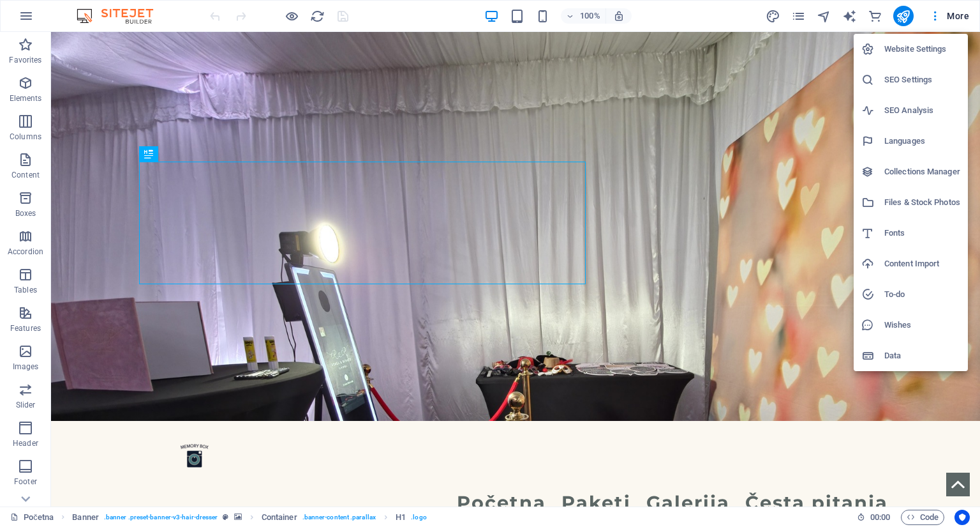 Image resolution: width=980 pixels, height=527 pixels. I want to click on h6: Wishes, so click(922, 325).